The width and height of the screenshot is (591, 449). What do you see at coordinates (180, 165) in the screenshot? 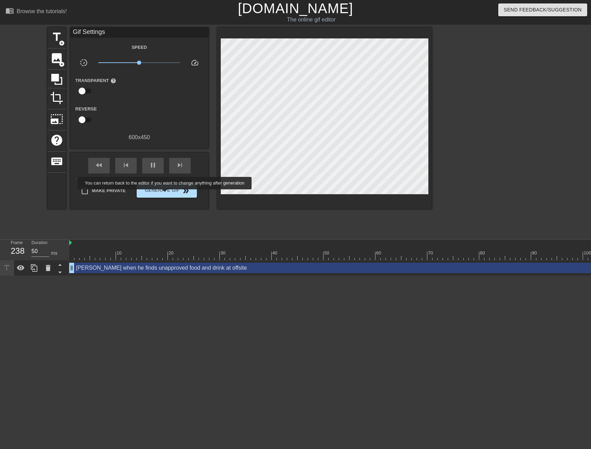
I see `span: skip_next` at bounding box center [180, 165].